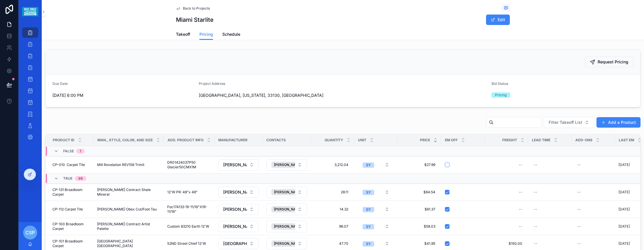 The image size is (644, 250). What do you see at coordinates (362, 140) in the screenshot?
I see `span: Unit` at bounding box center [362, 140].